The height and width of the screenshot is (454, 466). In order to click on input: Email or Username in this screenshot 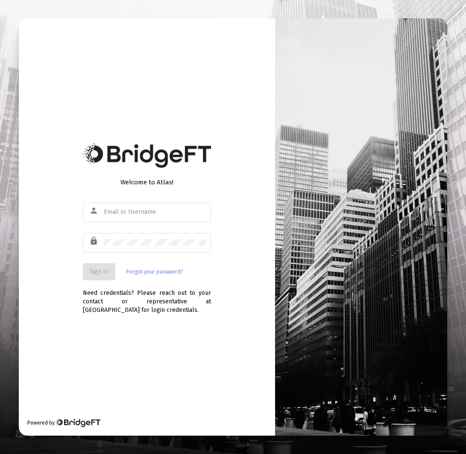, I will do `click(155, 212)`.